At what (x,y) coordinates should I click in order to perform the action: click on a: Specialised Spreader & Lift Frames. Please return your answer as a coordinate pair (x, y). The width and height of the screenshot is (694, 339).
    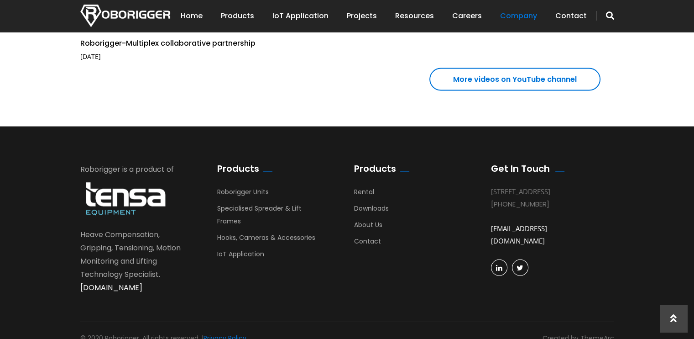
    Looking at the image, I should click on (259, 217).